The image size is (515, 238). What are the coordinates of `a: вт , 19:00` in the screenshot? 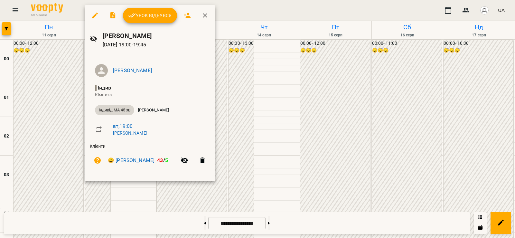 It's located at (123, 126).